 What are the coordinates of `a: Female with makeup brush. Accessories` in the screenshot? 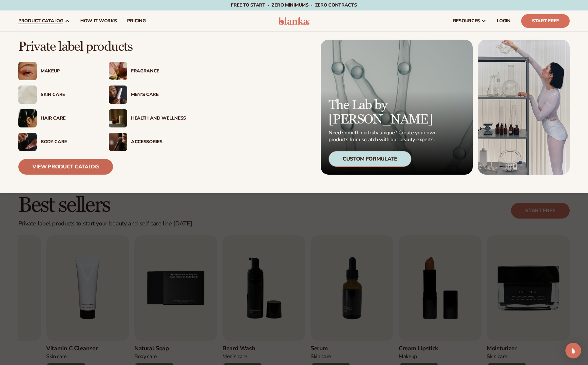 It's located at (147, 142).